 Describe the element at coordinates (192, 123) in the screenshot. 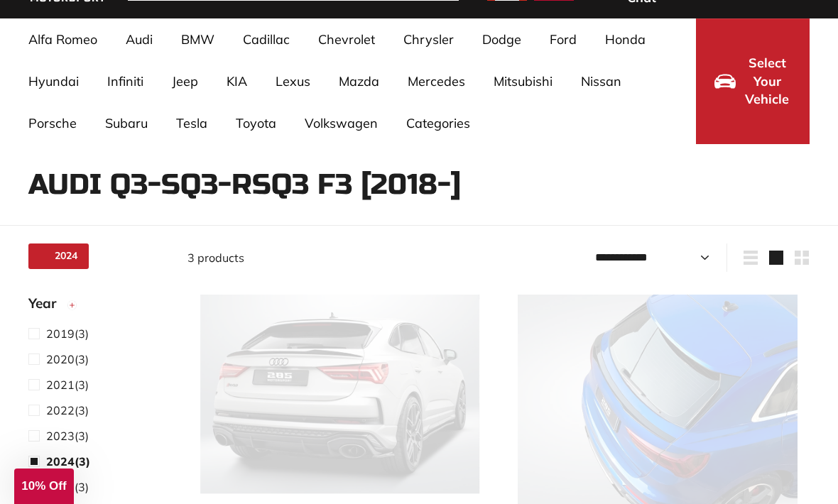

I see `a: Tesla` at that location.